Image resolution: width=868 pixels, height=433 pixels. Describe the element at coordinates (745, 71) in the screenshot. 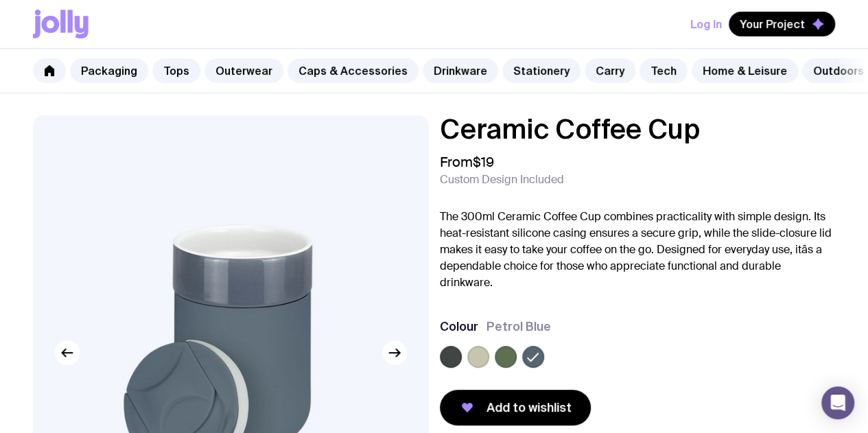

I see `a: Home & Leisure` at that location.